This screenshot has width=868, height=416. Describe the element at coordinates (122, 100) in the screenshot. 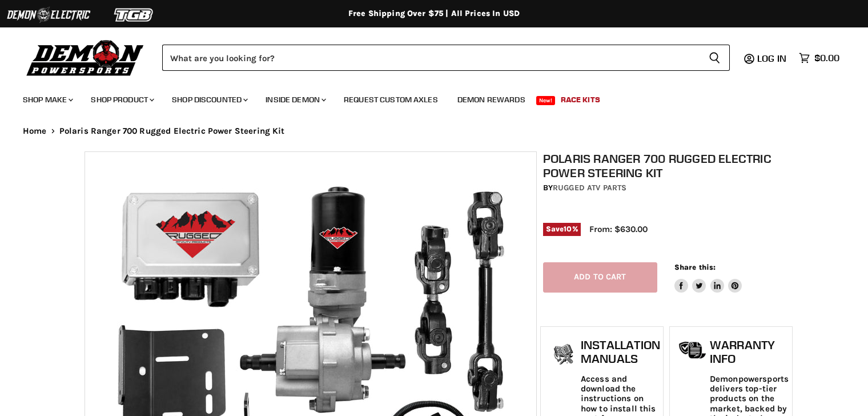

I see `a: Shop Product` at that location.